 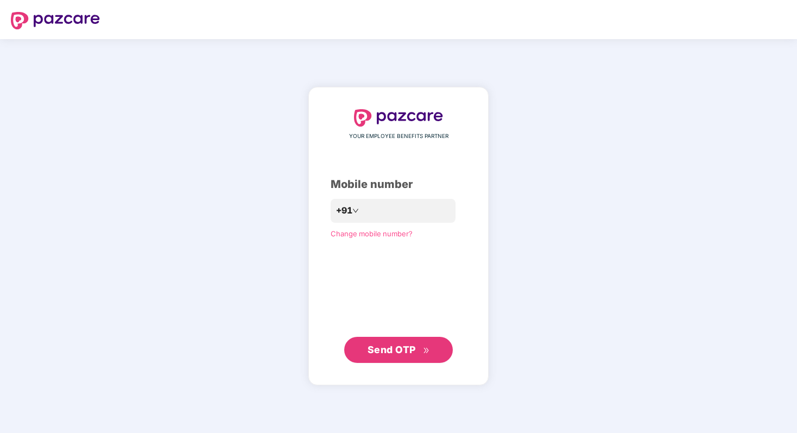 What do you see at coordinates (399, 184) in the screenshot?
I see `div: Mobile number` at bounding box center [399, 184].